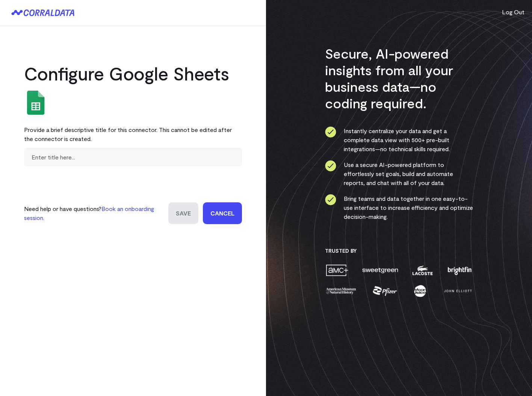  Describe the element at coordinates (385, 291) in the screenshot. I see `img: pfizer-e137f5fc.png` at that location.